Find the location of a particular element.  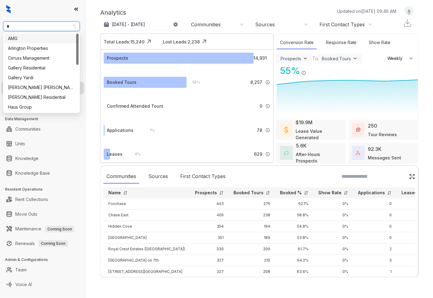

td: 11 is located at coordinates (413, 227).